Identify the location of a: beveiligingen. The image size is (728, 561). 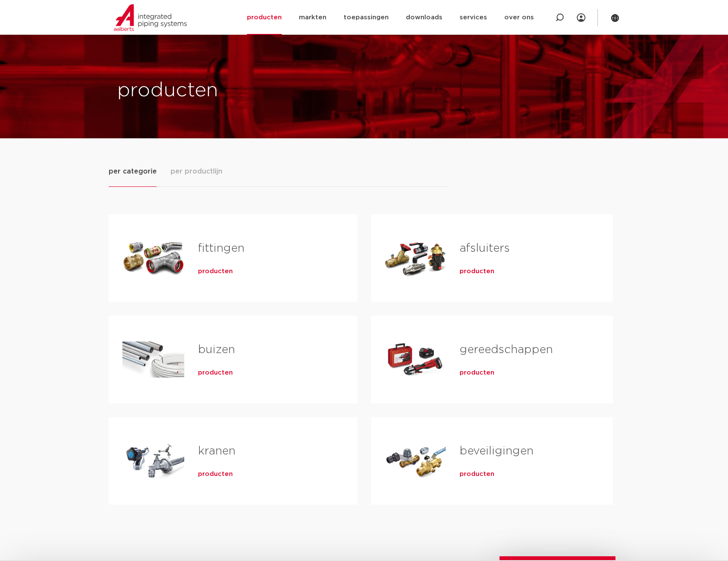
(497, 451).